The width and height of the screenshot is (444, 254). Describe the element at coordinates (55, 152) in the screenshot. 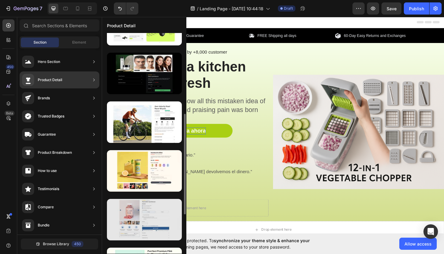

I see `div: Product Breakdown` at that location.